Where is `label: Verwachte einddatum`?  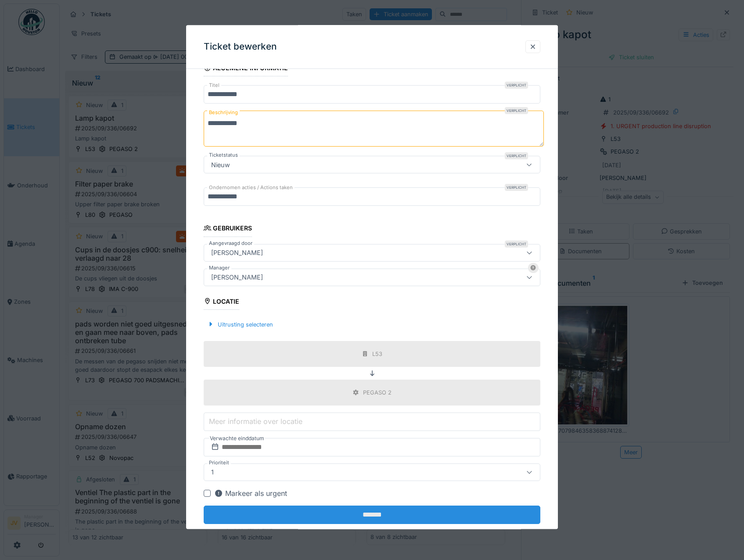 label: Verwachte einddatum is located at coordinates (237, 438).